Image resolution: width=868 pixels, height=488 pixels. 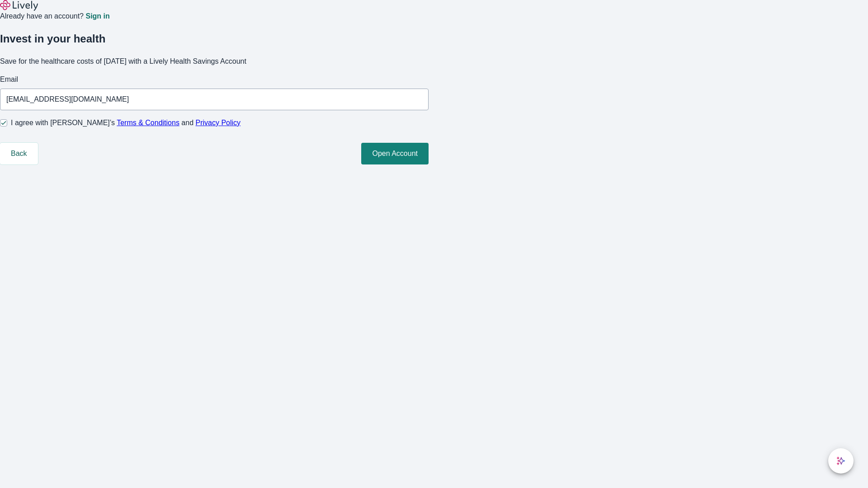 What do you see at coordinates (841, 461) in the screenshot?
I see `svg: Lively AI Assistant` at bounding box center [841, 461].